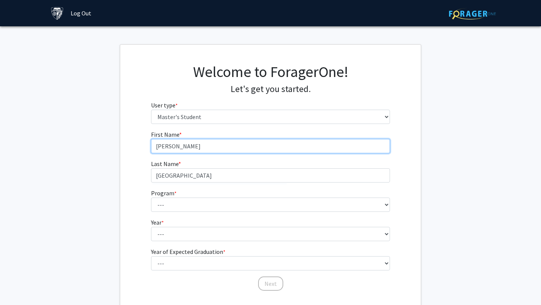 This screenshot has width=541, height=305. What do you see at coordinates (270, 72) in the screenshot?
I see `h1: Welcome to ForagerOne!` at bounding box center [270, 72].